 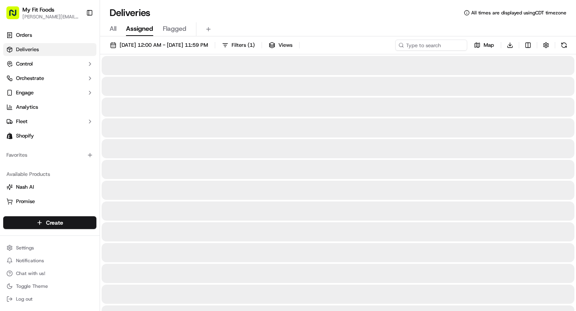 I want to click on span: Promise, so click(x=25, y=202).